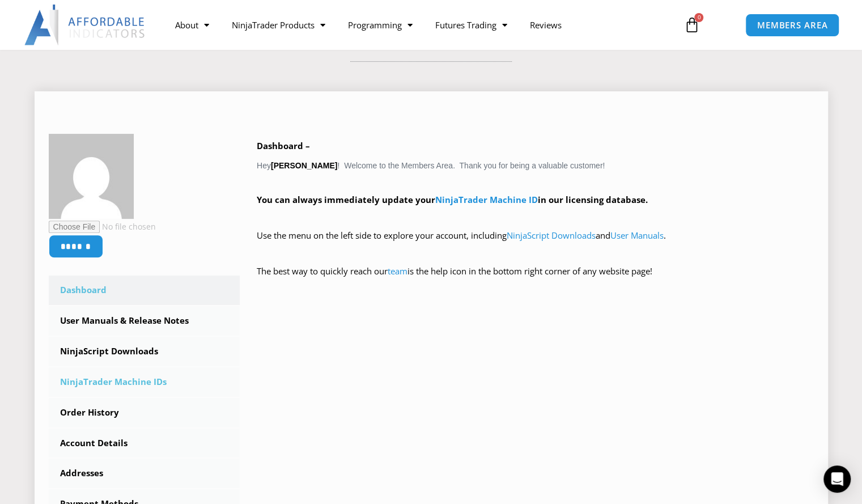 Image resolution: width=862 pixels, height=504 pixels. I want to click on a: team, so click(398, 270).